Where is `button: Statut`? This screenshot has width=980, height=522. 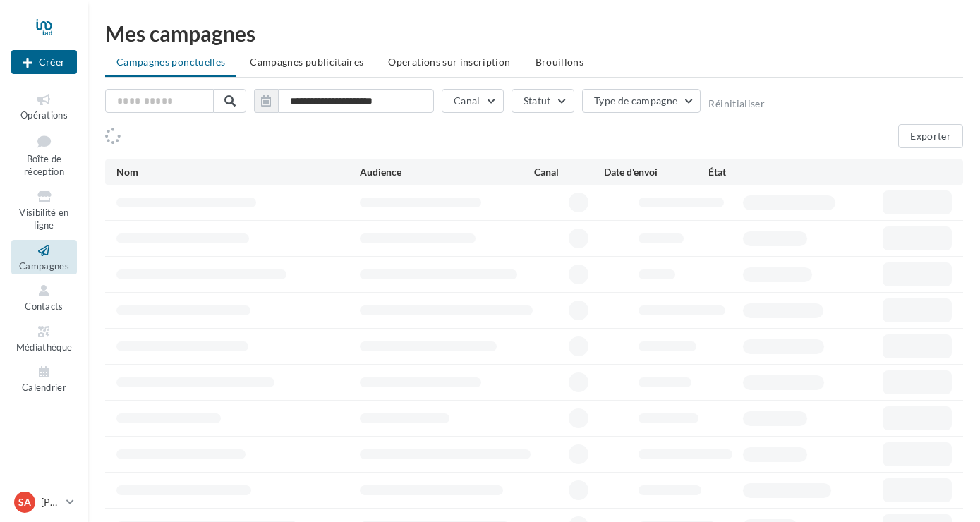
button: Statut is located at coordinates (543, 101).